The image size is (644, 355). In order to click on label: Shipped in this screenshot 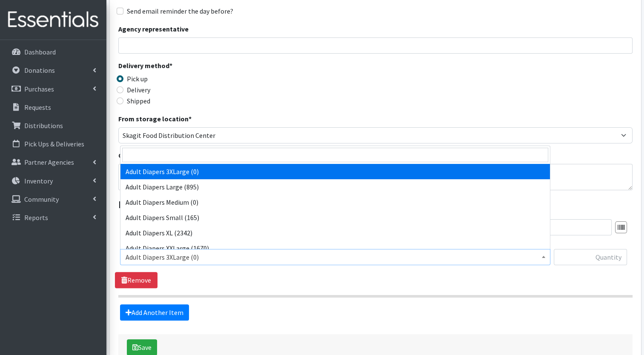, I will do `click(138, 101)`.